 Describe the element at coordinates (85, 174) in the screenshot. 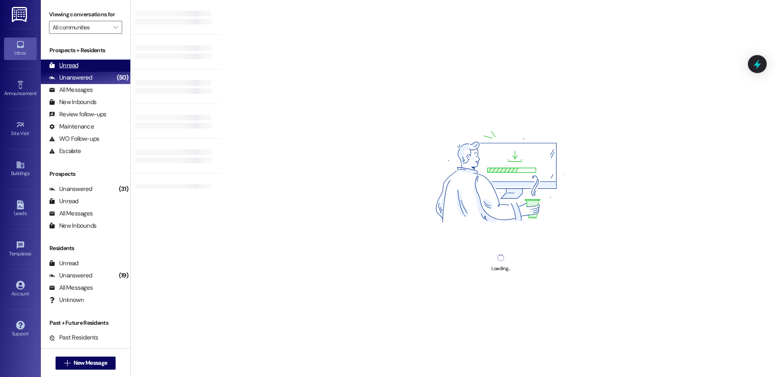

I see `div: Prospects` at that location.